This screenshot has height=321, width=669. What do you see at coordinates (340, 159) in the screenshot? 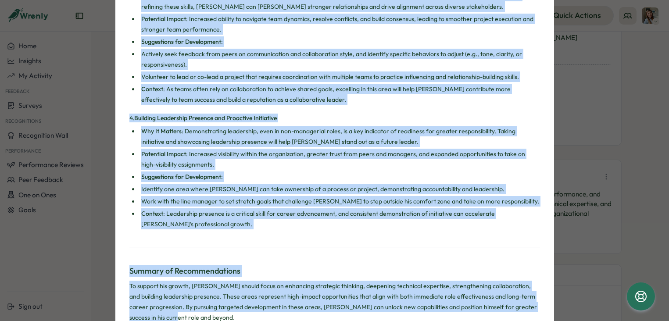
I see `li: : Increased visibility within the organization, greater trust from peers and managers, and expand...` at bounding box center [340, 159].